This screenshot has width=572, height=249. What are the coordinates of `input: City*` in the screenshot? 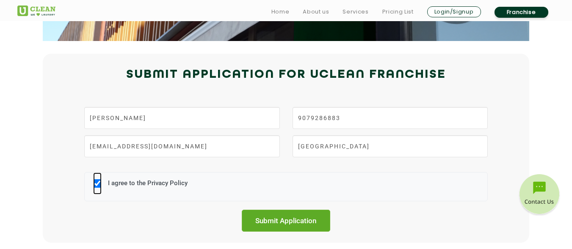 It's located at (390, 146).